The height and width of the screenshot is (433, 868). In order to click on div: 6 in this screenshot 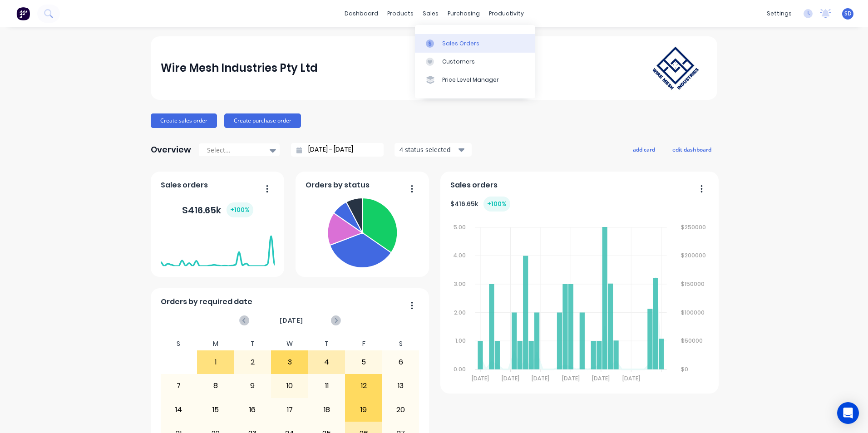, I will do `click(401, 362)`.